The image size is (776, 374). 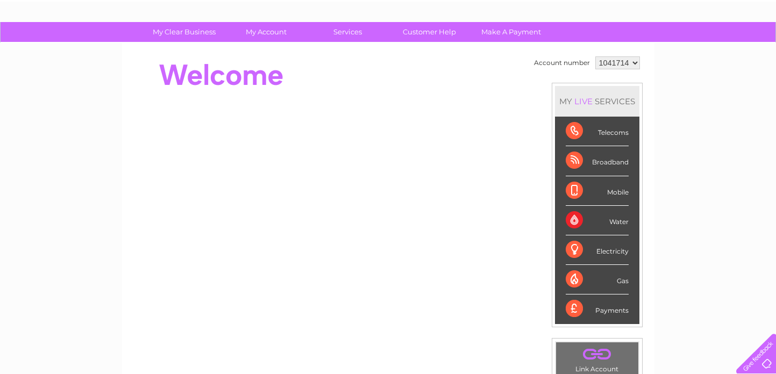 I want to click on td: Account number, so click(x=562, y=63).